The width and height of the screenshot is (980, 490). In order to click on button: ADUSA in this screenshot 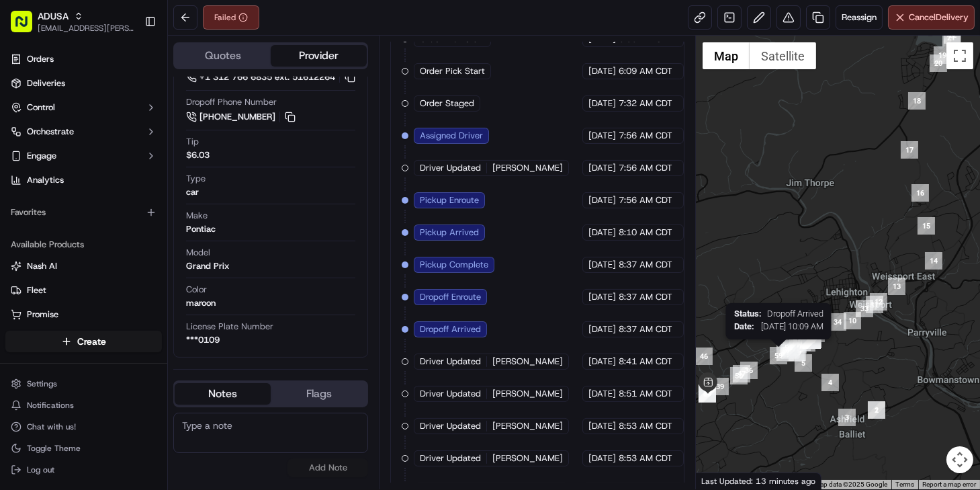, I will do `click(53, 16)`.